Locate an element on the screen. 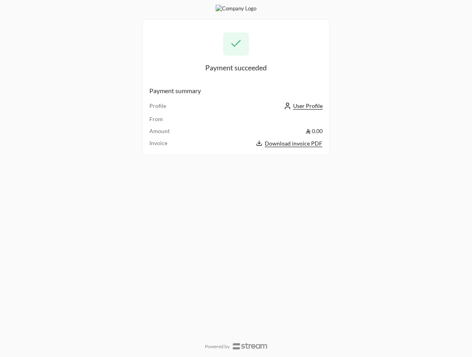  button: Download invoice PDF is located at coordinates (256, 143).